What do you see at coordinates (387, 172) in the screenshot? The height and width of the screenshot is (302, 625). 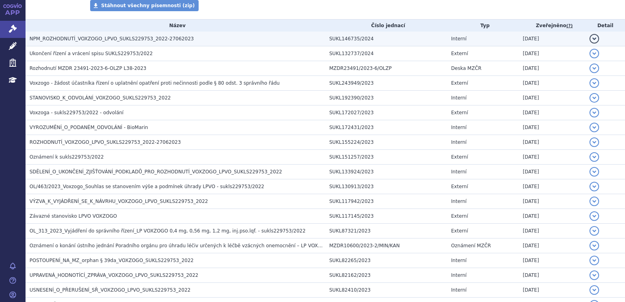 I see `td: SUKL133924/2023` at bounding box center [387, 172].